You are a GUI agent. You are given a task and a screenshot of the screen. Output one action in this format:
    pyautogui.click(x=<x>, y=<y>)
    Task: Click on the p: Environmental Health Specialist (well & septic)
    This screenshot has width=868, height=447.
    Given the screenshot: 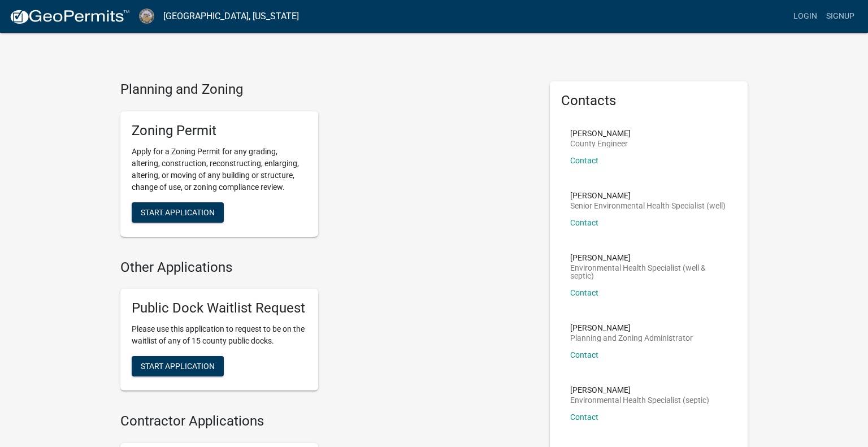 What is the action you would take?
    pyautogui.click(x=649, y=272)
    